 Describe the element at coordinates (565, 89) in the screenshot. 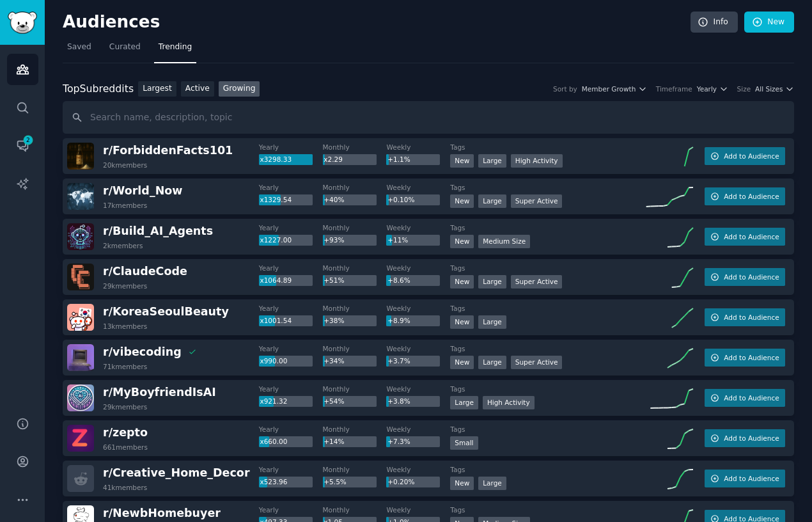

I see `div: Sort by` at that location.